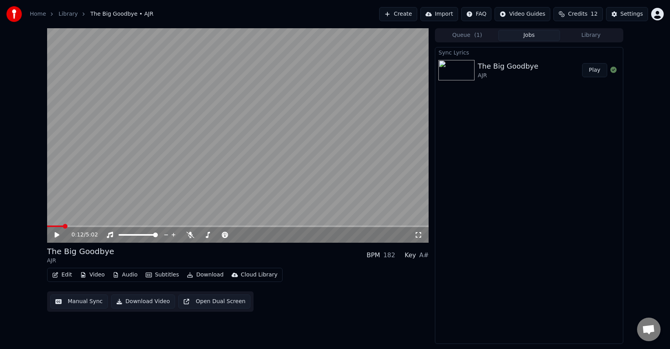  I want to click on button: FAQ, so click(476, 14).